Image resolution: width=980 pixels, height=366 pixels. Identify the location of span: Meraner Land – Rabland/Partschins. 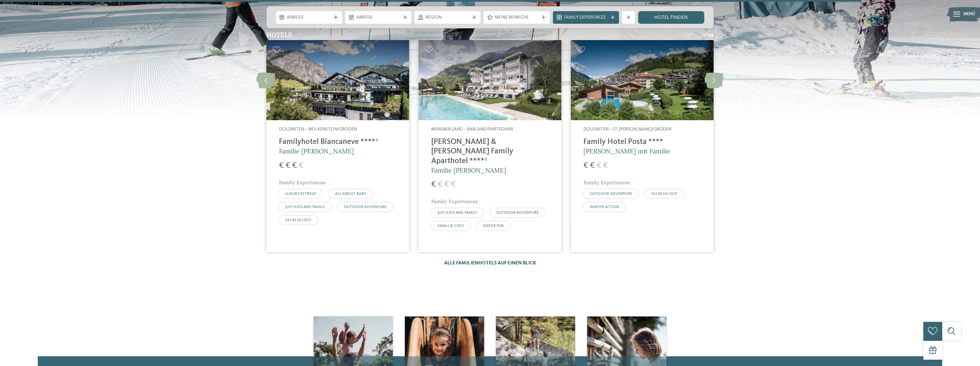
(472, 129).